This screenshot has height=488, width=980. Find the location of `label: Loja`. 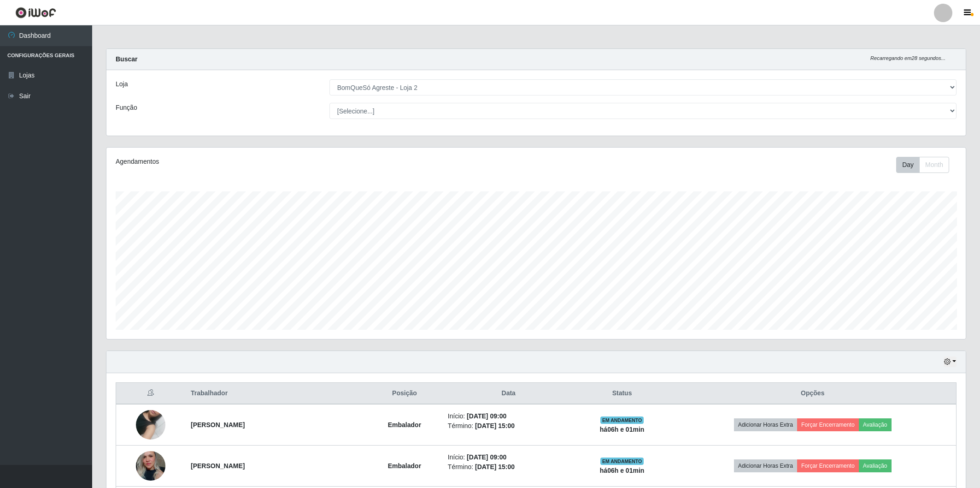

label: Loja is located at coordinates (122, 84).